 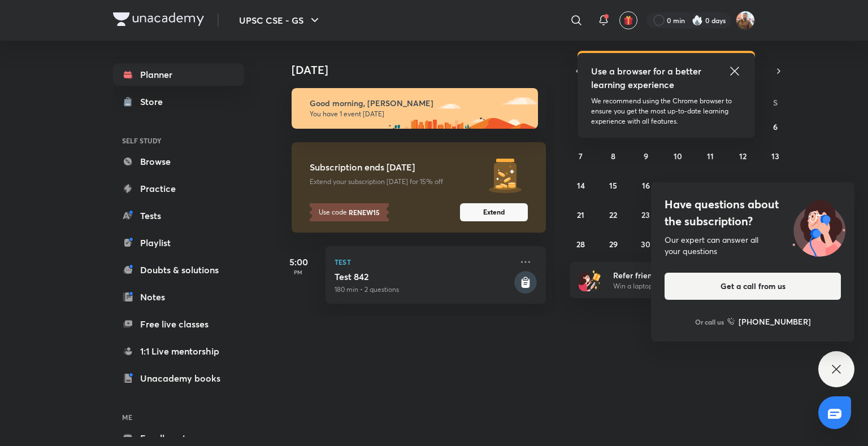 I want to click on a: Unacademy books, so click(x=178, y=378).